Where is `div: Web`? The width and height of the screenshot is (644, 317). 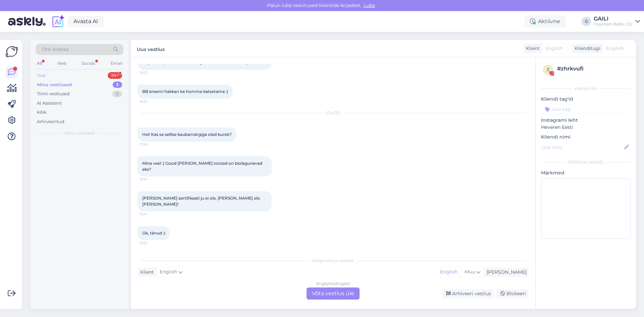
div: Web is located at coordinates (62, 63).